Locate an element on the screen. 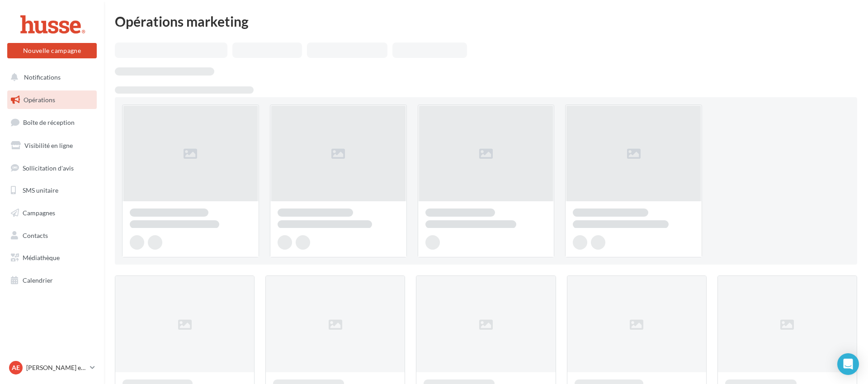  span: Ae is located at coordinates (16, 368).